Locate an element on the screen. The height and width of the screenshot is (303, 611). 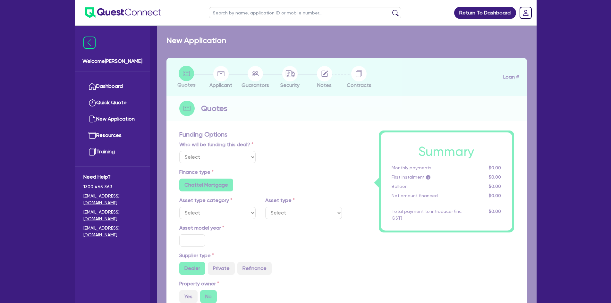
img: resources is located at coordinates (92, 135).